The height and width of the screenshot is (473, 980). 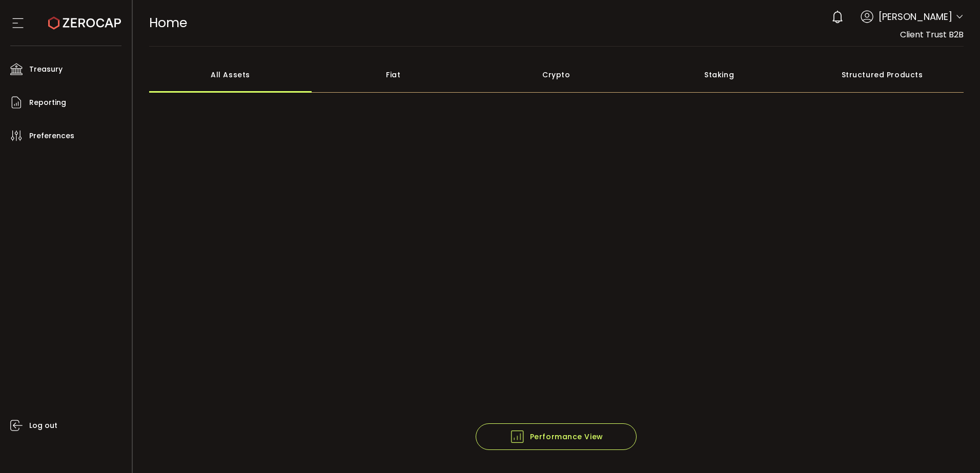 What do you see at coordinates (556, 437) in the screenshot?
I see `span: Performance View` at bounding box center [556, 437].